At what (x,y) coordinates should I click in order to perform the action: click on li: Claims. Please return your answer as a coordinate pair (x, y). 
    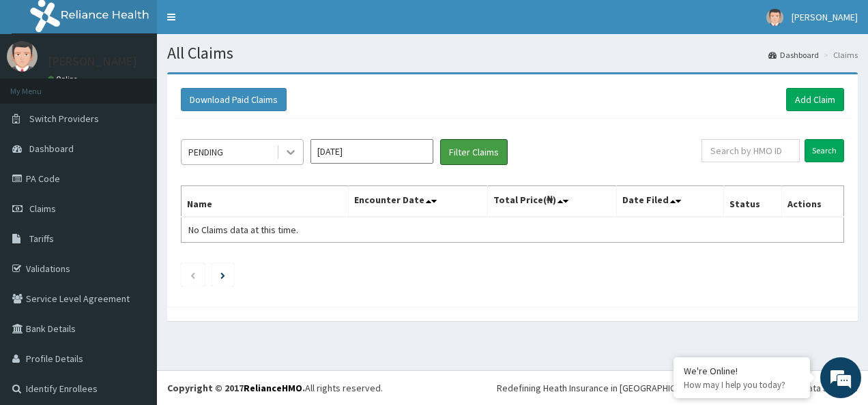
    Looking at the image, I should click on (839, 55).